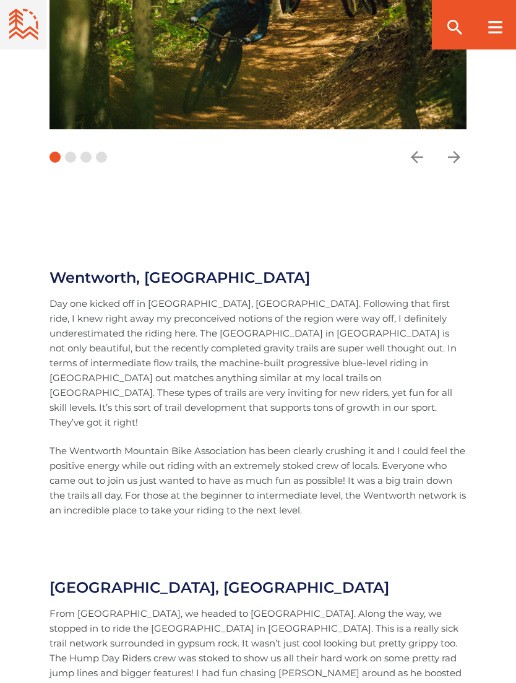  I want to click on p: The Wentworth Mountain Bike Association has been clearly crushing it and I could feel the positiv..., so click(258, 481).